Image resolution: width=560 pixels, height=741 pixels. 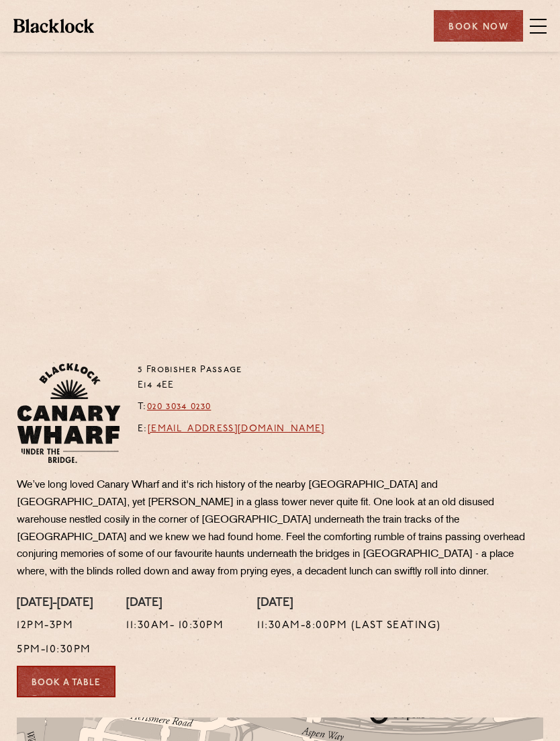 What do you see at coordinates (68, 414) in the screenshot?
I see `img: BL_CW_Logo_Website.svg` at bounding box center [68, 414].